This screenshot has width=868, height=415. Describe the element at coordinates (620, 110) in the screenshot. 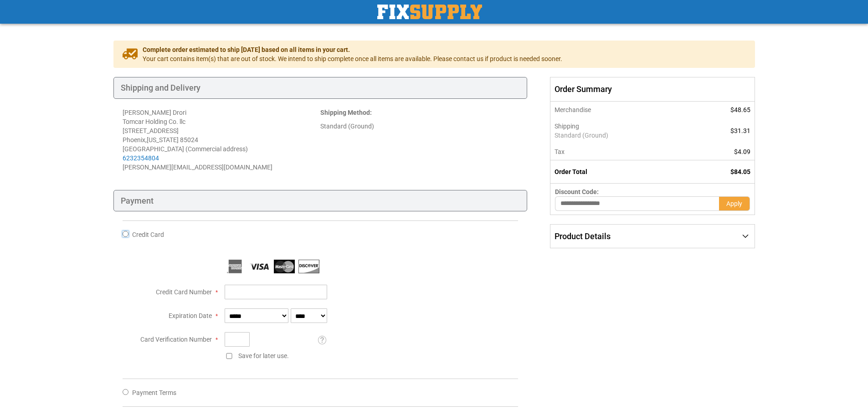

I see `th: Merchandise` at that location.